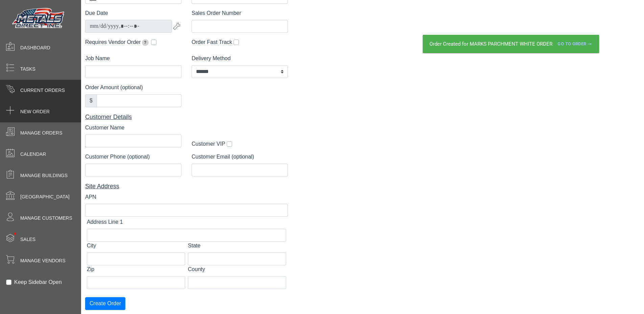  What do you see at coordinates (28, 69) in the screenshot?
I see `span: Tasks` at bounding box center [28, 69].